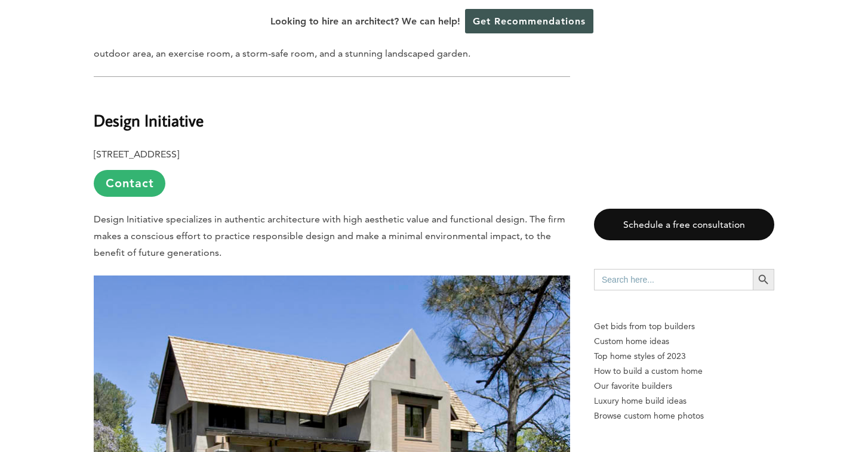 The width and height of the screenshot is (868, 452). Describe the element at coordinates (684, 341) in the screenshot. I see `a: Custom home ideas` at that location.